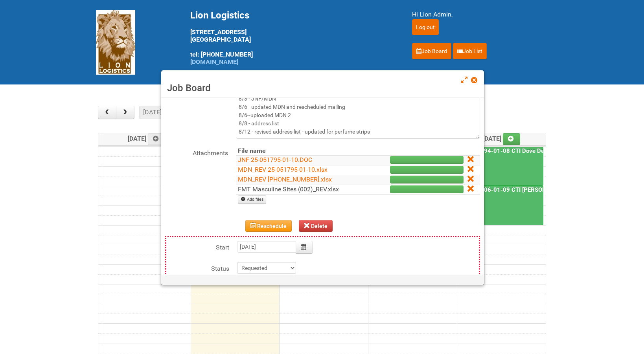 The width and height of the screenshot is (644, 354). Describe the element at coordinates (288, 189) in the screenshot. I see `a: FMT Masculine Sites (002)_REV.xlsx` at that location.